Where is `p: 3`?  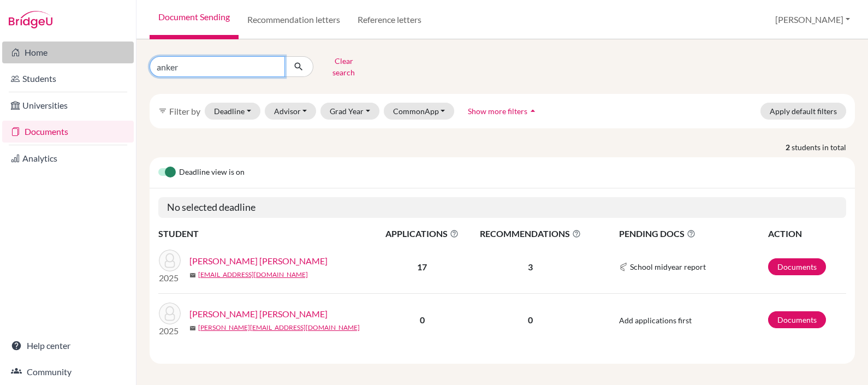
p: 3 is located at coordinates (530, 267).